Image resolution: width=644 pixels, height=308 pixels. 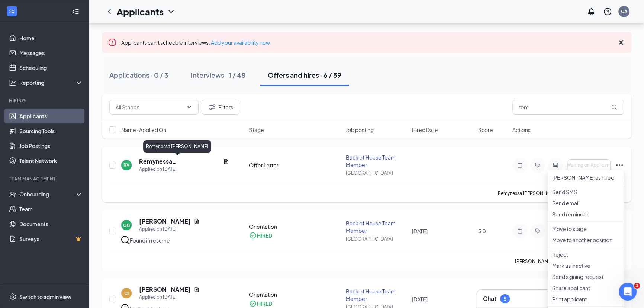 What do you see at coordinates (12, 194) in the screenshot?
I see `svg: UserCheck` at bounding box center [12, 194].